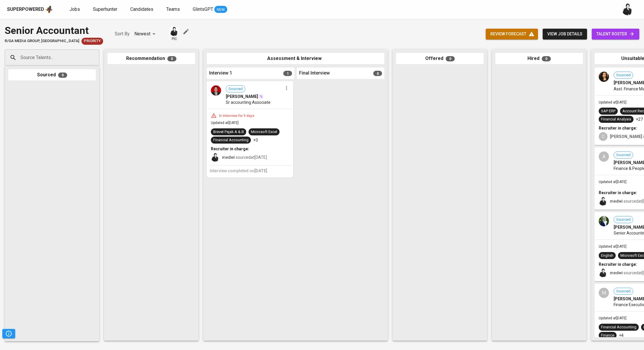  Describe the element at coordinates (26, 9) in the screenshot. I see `div: Superpowered` at that location.